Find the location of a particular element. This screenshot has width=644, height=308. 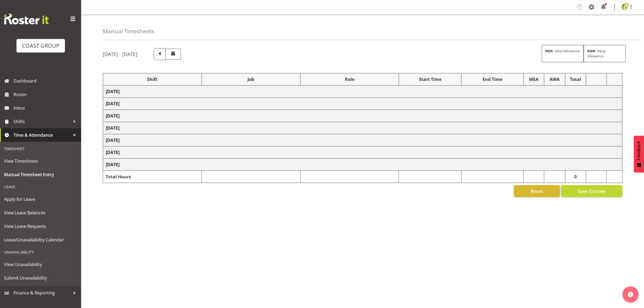

div: Total is located at coordinates (576, 79).